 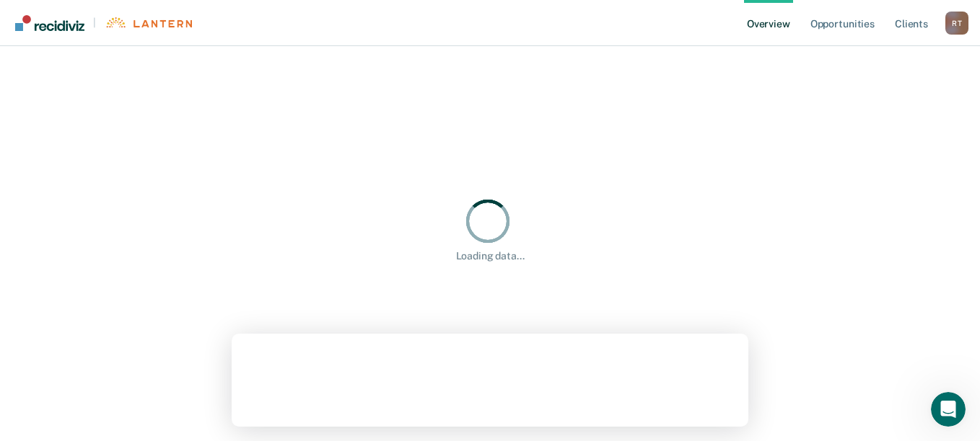 What do you see at coordinates (956, 23) in the screenshot?
I see `div: R T` at bounding box center [956, 23].